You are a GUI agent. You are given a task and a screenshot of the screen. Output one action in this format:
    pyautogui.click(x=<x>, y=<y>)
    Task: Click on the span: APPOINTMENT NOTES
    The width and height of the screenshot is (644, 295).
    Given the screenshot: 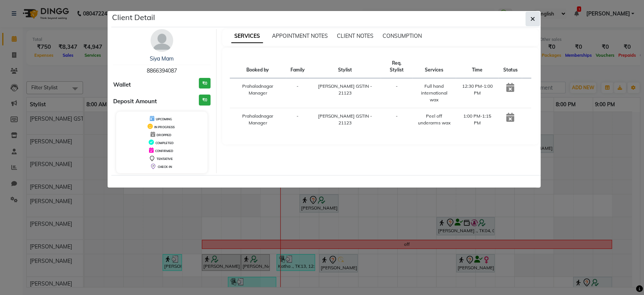 What is the action you would take?
    pyautogui.click(x=300, y=36)
    